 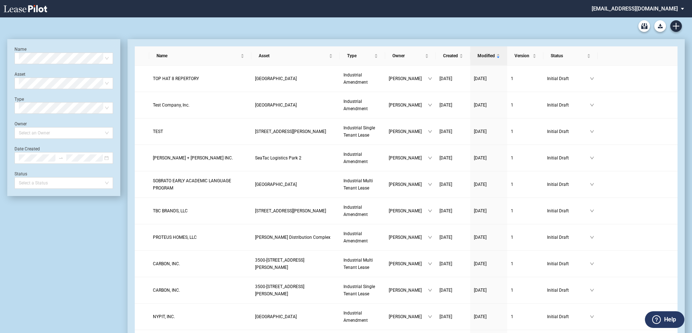 What do you see at coordinates (489, 56) in the screenshot?
I see `th: Modified` at bounding box center [489, 56].